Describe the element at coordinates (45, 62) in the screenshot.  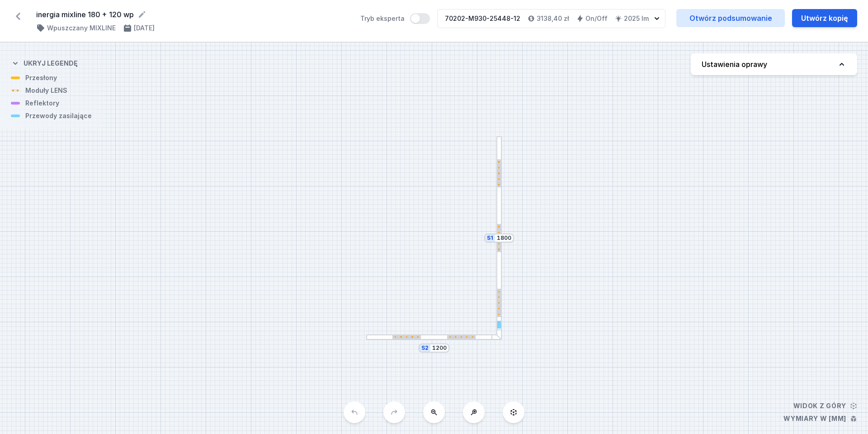
I see `button: Ukryj legendę` at that location.